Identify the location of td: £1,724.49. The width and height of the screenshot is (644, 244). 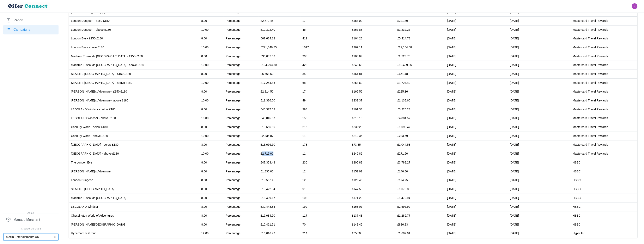
(420, 83).